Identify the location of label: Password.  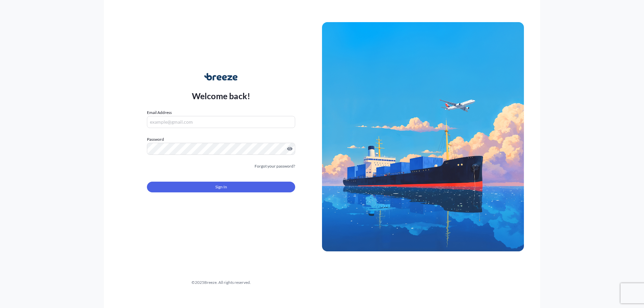
(221, 139).